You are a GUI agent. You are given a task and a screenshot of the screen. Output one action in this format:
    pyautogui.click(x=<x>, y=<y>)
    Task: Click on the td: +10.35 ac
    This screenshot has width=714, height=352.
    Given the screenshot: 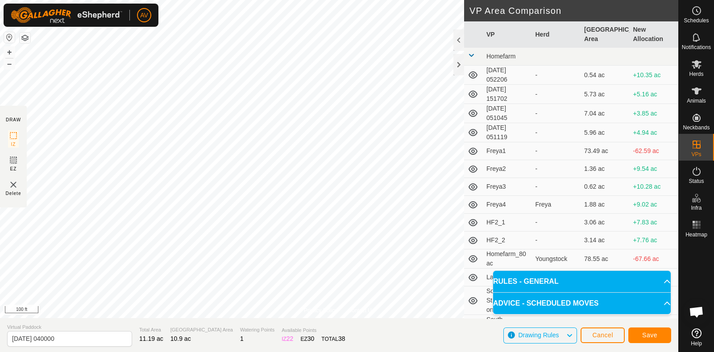 What is the action you would take?
    pyautogui.click(x=654, y=75)
    